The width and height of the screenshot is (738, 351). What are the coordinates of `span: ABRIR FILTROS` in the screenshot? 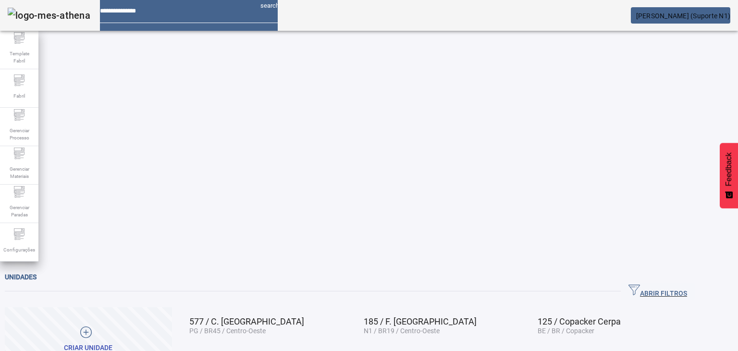 It's located at (658, 291).